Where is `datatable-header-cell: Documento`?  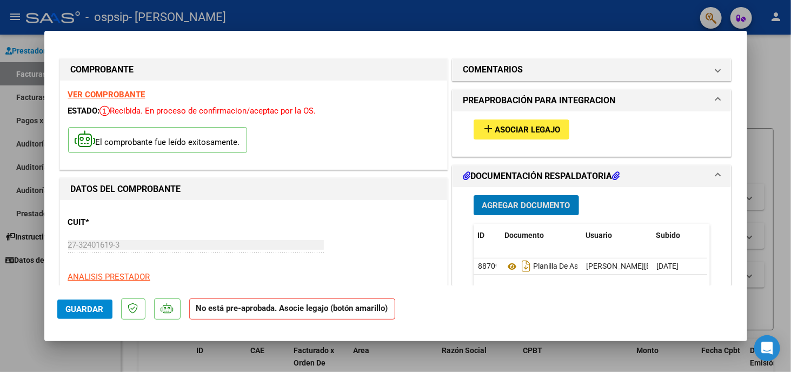 datatable-header-cell: Documento is located at coordinates (541, 235).